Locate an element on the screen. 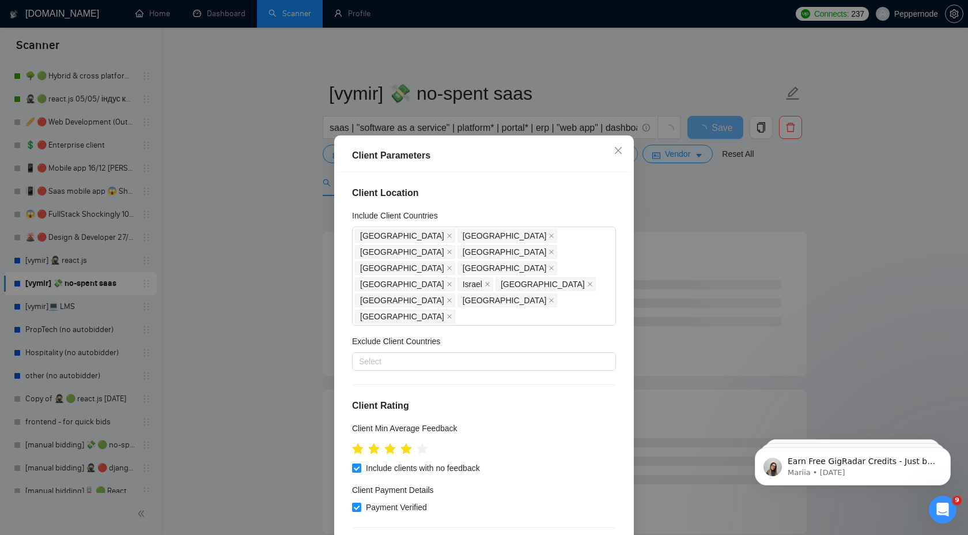 This screenshot has width=968, height=535. h5: Client Min Average Feedback is located at coordinates (405, 428).